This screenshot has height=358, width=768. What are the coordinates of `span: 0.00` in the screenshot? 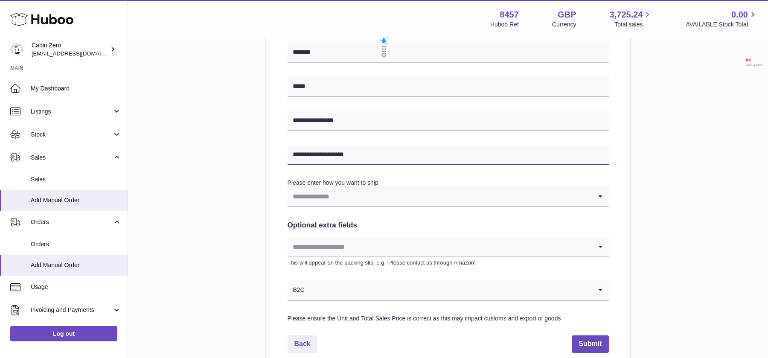 It's located at (740, 15).